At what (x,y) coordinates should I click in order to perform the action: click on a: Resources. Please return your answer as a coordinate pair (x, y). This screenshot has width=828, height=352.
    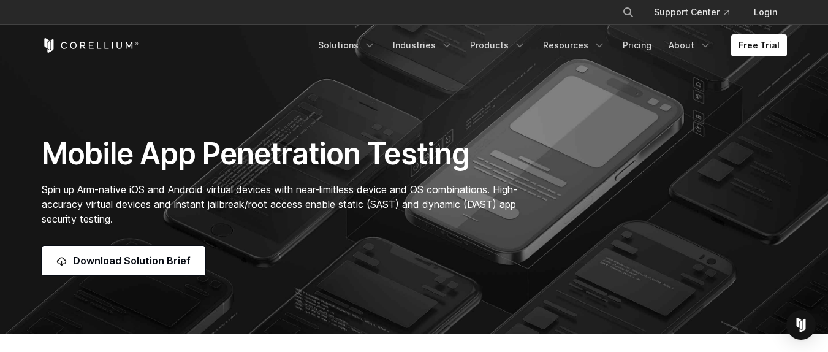
    Looking at the image, I should click on (574, 45).